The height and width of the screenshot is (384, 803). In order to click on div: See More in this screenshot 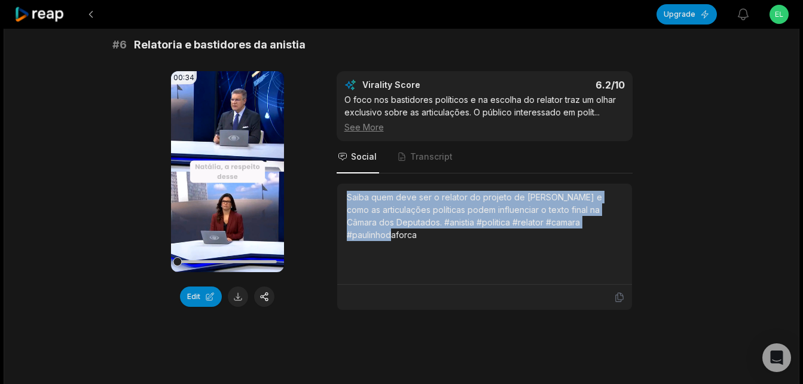, I will do `click(484, 127)`.